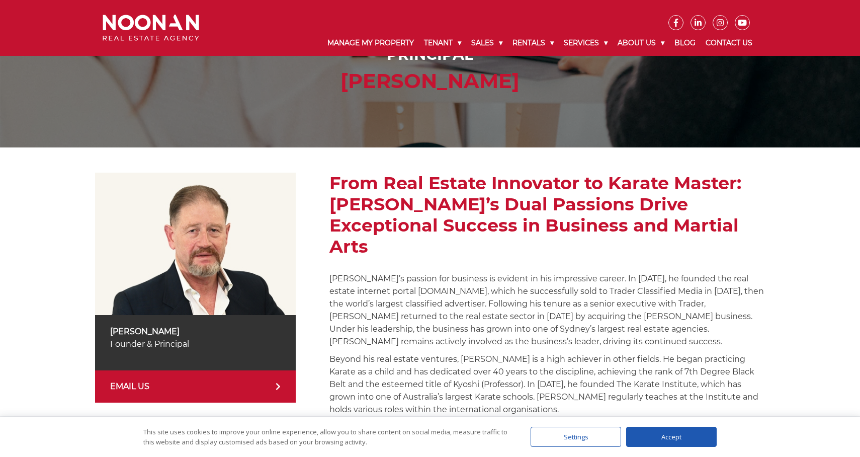  Describe the element at coordinates (685, 43) in the screenshot. I see `a: Blog` at that location.